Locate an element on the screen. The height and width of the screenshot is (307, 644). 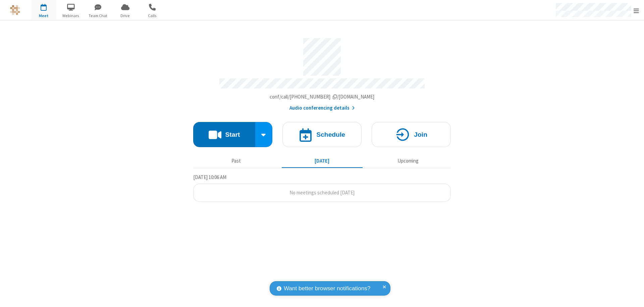
span: Drive is located at coordinates (125, 16).